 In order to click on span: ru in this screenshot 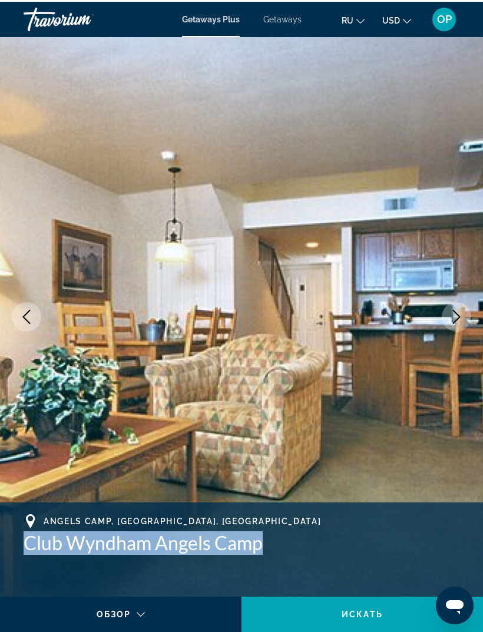, I will do `click(347, 19)`.